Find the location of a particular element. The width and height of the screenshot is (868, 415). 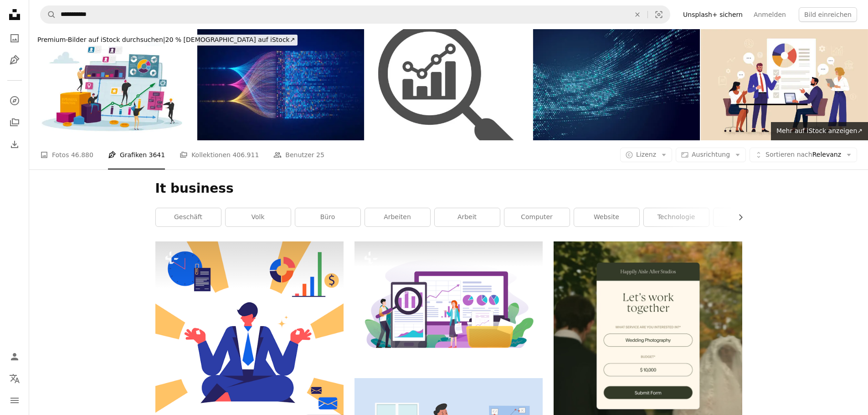

a: Arbeiten is located at coordinates (397, 217).